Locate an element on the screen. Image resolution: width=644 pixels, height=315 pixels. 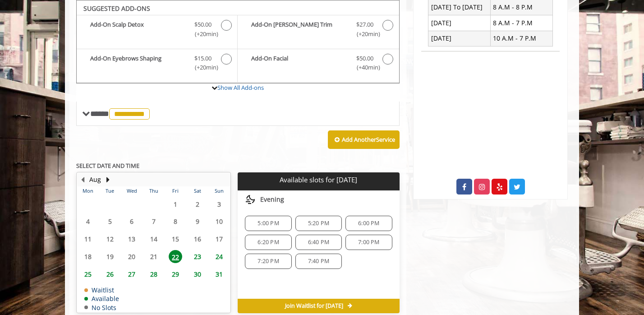
div: 6:00 PM is located at coordinates (369, 223).